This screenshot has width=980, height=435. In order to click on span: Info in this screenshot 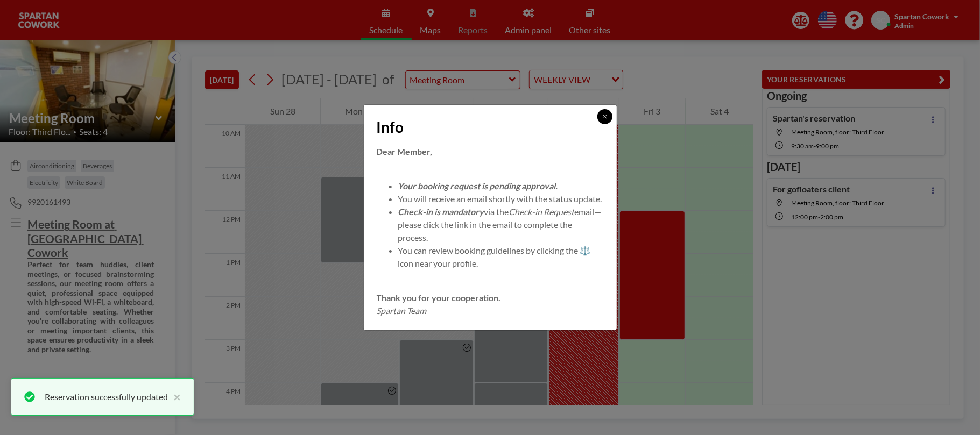, I will do `click(390, 127)`.